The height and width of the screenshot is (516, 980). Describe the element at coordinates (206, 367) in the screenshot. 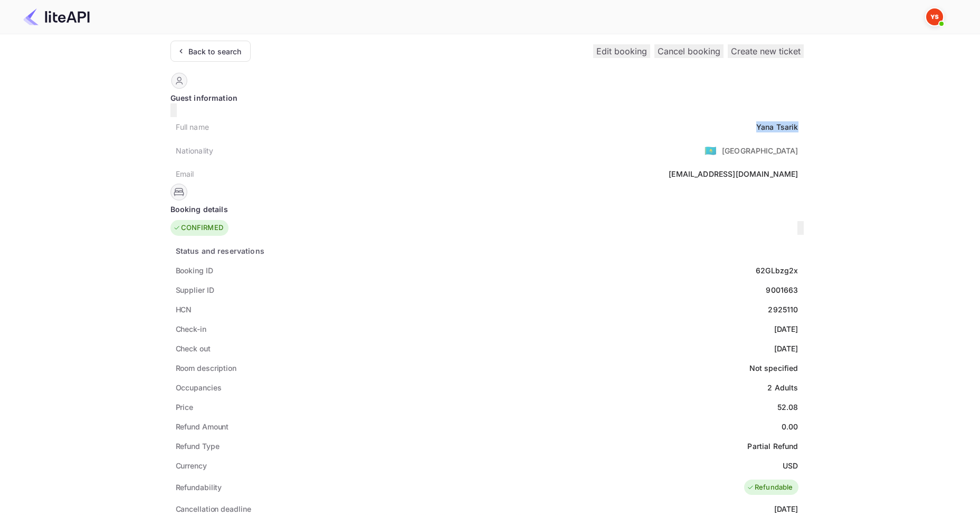

I see `div: Room description` at that location.